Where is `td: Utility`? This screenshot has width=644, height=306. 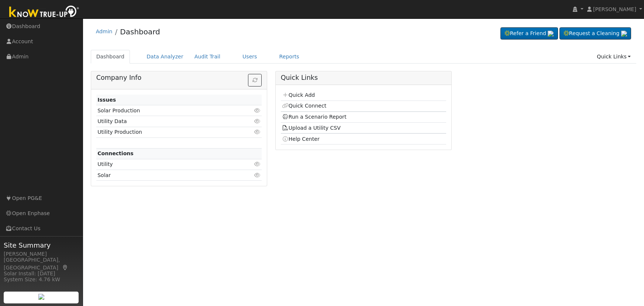
td: Utility is located at coordinates (166, 164).